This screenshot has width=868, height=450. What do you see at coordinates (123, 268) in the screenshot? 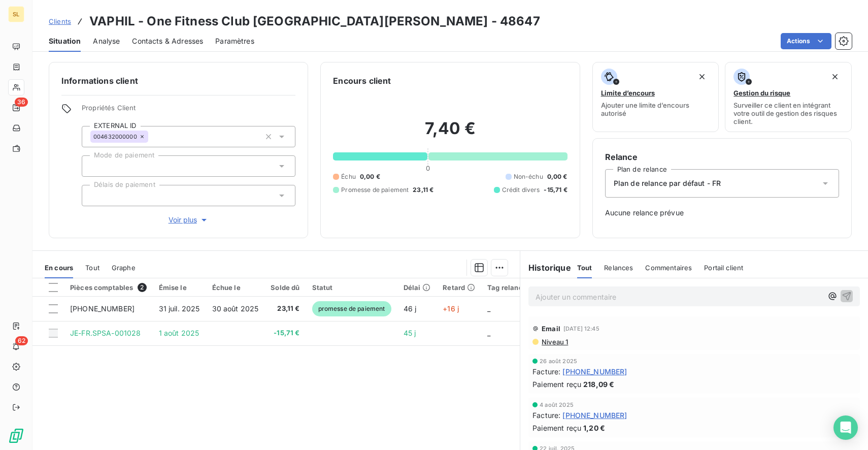
I see `span: Graphe` at bounding box center [123, 268].